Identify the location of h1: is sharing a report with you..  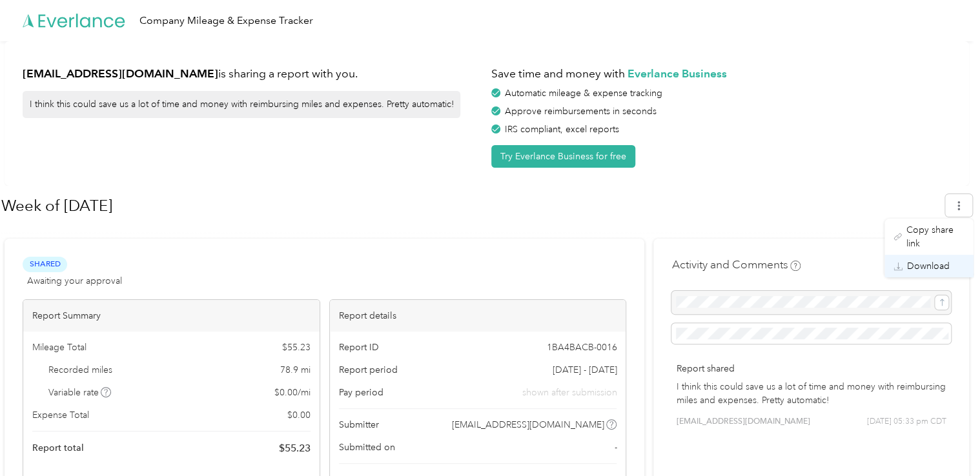
(253, 74).